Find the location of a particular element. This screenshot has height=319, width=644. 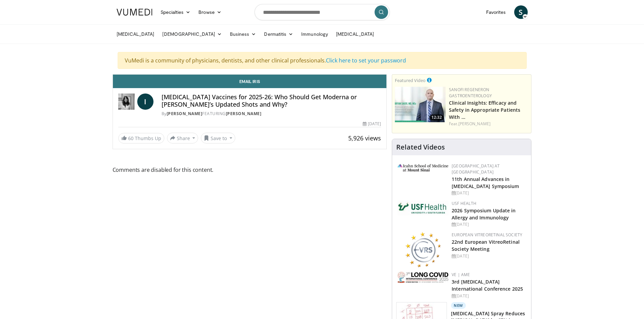

h4: Related Videos is located at coordinates (420, 147).